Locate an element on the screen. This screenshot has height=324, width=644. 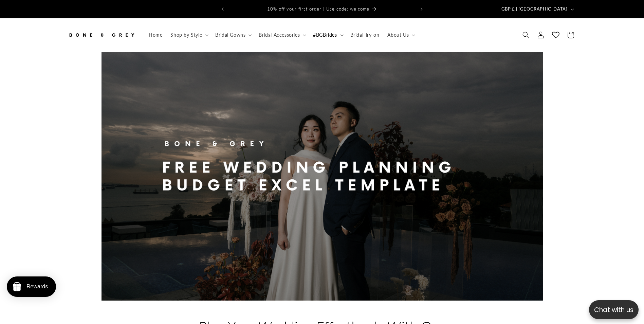
summary: About Us is located at coordinates (400, 35).